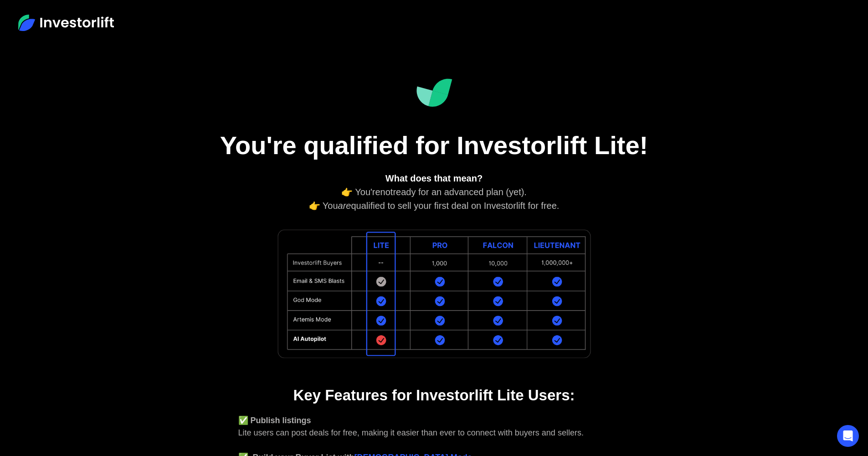 The height and width of the screenshot is (456, 868). Describe the element at coordinates (344, 205) in the screenshot. I see `em: are` at that location.